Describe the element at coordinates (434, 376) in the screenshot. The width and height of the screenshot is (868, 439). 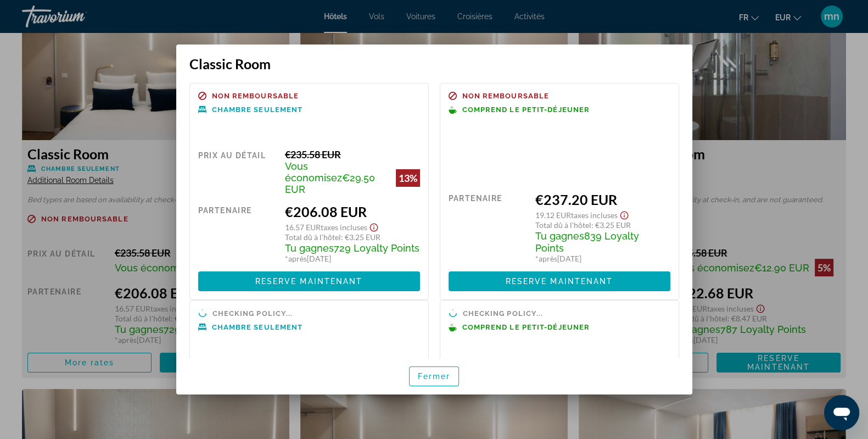
I see `span: Fermer` at that location.